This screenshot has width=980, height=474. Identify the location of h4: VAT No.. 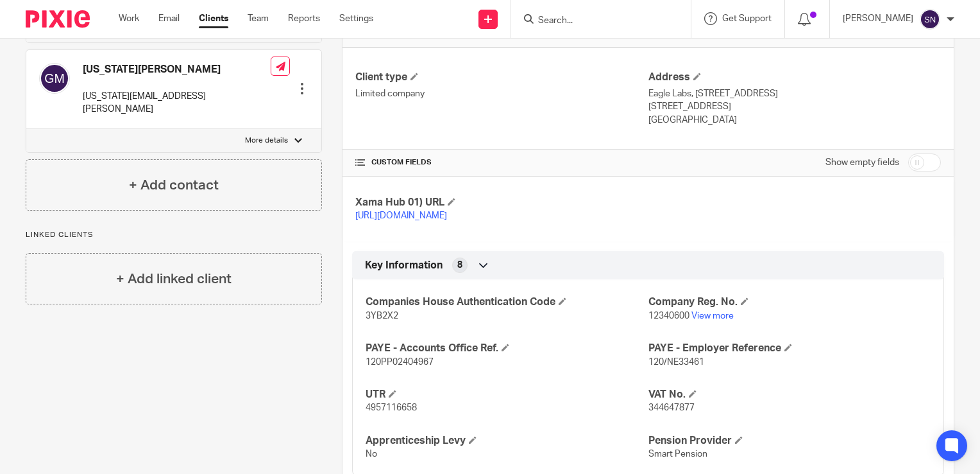
(790, 394).